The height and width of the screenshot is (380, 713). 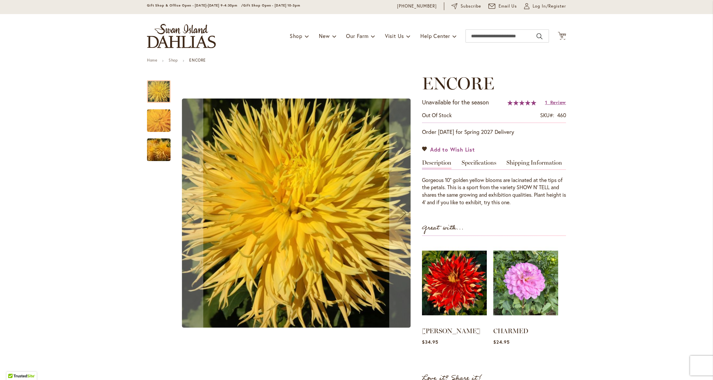 I want to click on div: Gorgeous 10" golden yellow blooms are lacinated at the tips of the petals. This is a sport from t..., so click(x=494, y=191).